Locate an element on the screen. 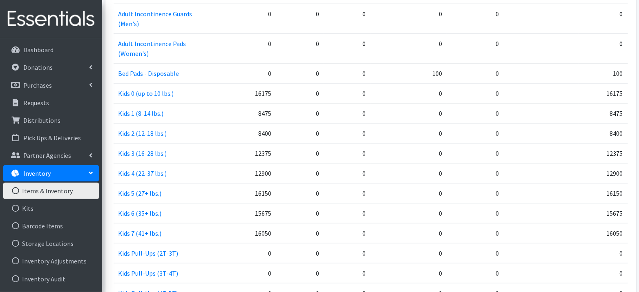 The image size is (639, 292). p: Pick Ups & Deliveries is located at coordinates (52, 138).